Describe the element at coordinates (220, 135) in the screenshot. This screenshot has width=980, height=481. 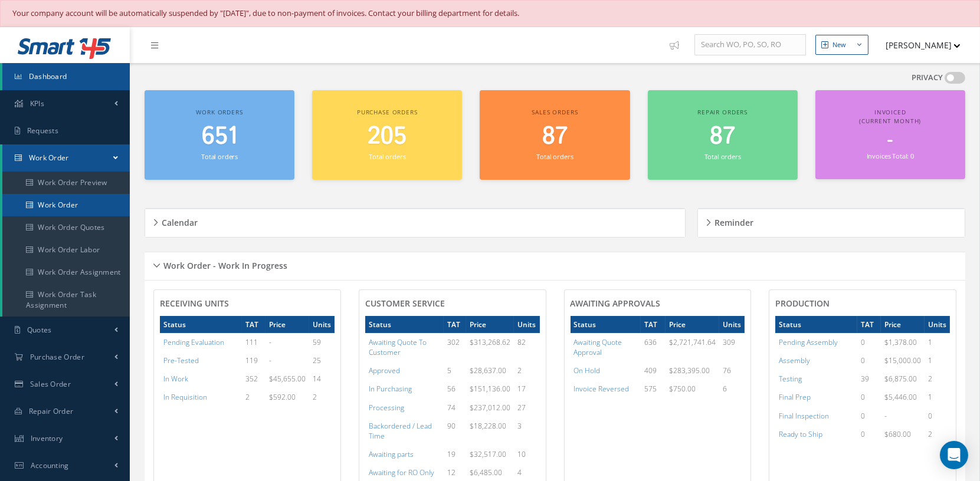
I see `a: Work orders 651 Total orders` at that location.